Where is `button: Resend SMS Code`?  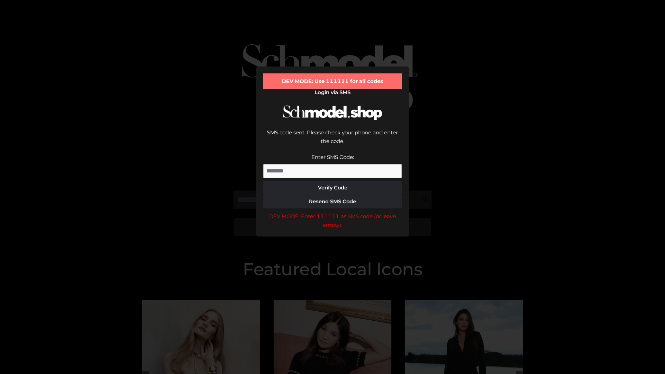
button: Resend SMS Code is located at coordinates (333, 202).